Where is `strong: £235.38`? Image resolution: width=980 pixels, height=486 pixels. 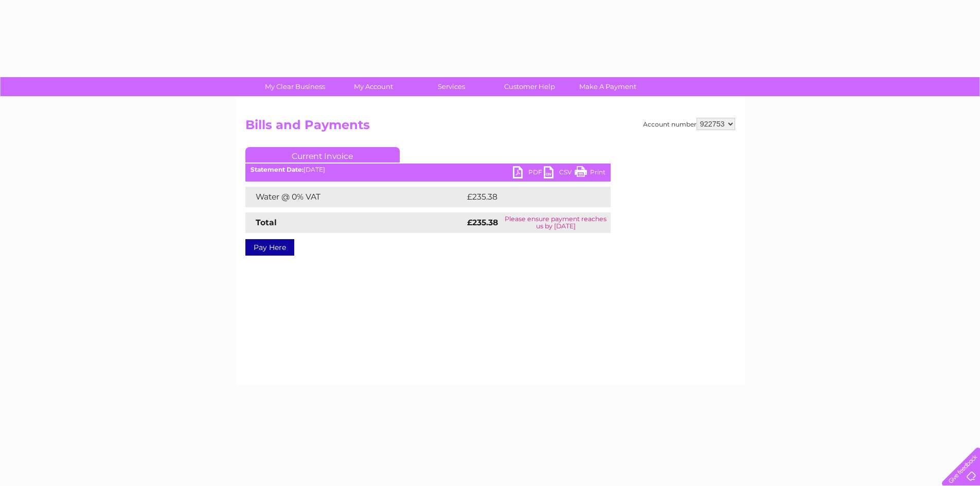 strong: £235.38 is located at coordinates (482, 222).